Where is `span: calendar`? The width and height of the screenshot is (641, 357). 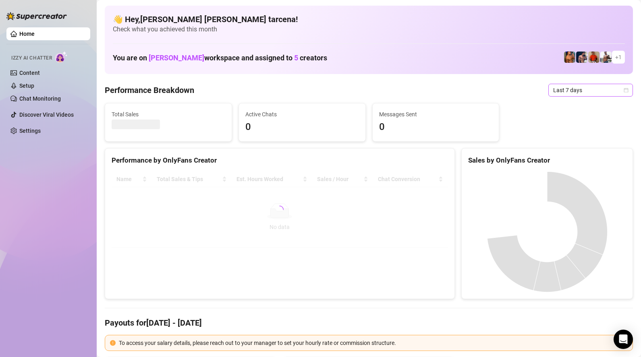 span: calendar is located at coordinates (626, 90).